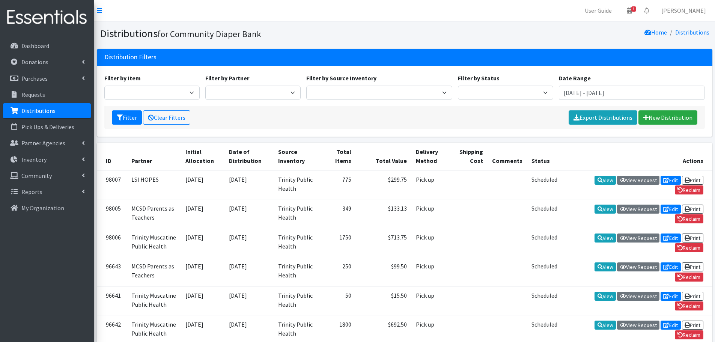  Describe the element at coordinates (47, 143) in the screenshot. I see `a: Partner Agencies` at that location.